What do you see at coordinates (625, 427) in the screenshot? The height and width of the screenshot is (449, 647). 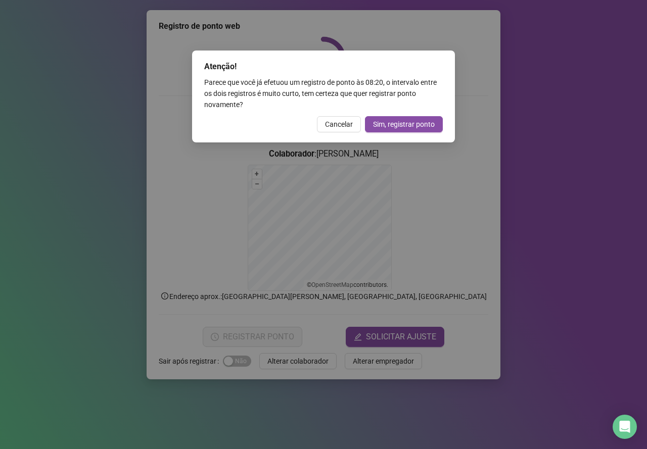 I see `div: Open Intercom Messenger` at bounding box center [625, 427].